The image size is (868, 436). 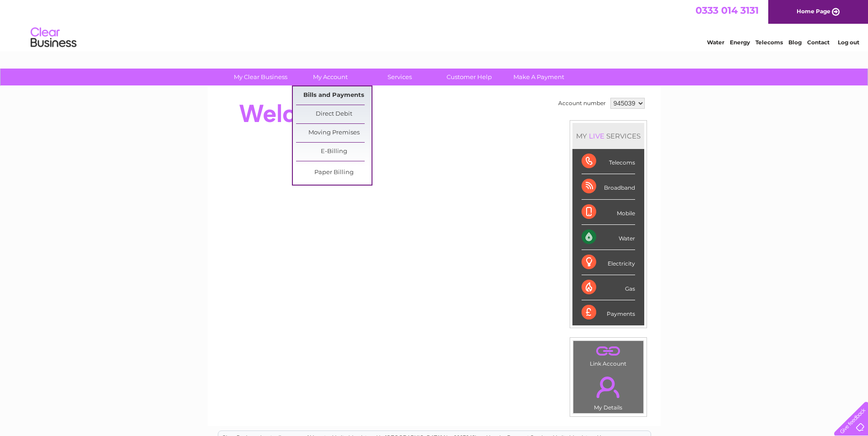 What do you see at coordinates (329, 76) in the screenshot?
I see `a: My Account` at bounding box center [329, 76].